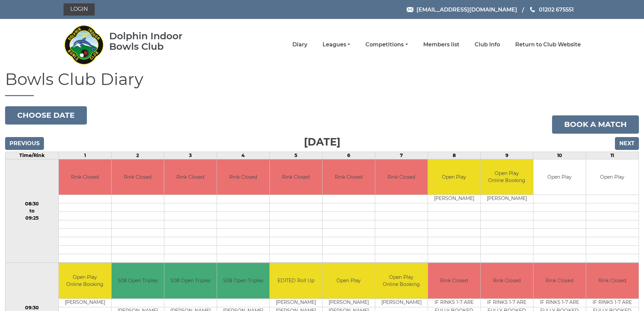 The height and width of the screenshot is (311, 644). What do you see at coordinates (532, 10) in the screenshot?
I see `img: Phone us` at bounding box center [532, 10].